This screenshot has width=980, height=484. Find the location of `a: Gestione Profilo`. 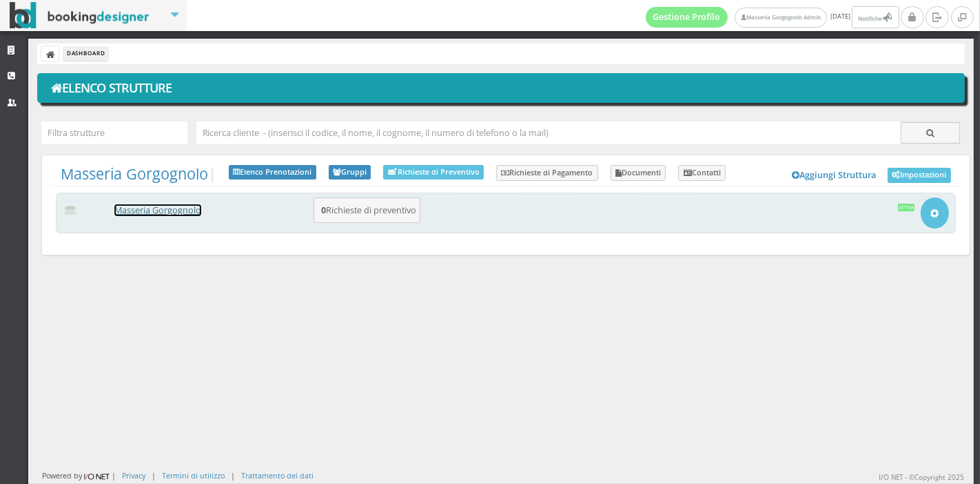

a: Gestione Profilo is located at coordinates (687, 18).